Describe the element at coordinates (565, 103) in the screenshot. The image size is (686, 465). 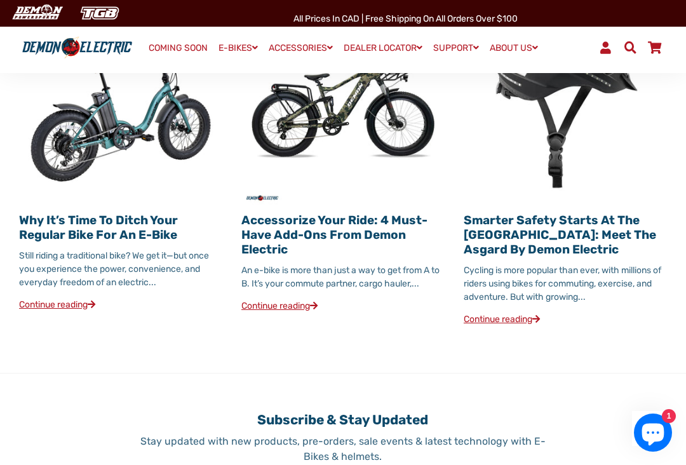
I see `a: Smarter Safety Starts at the Helmet: Meet the Asgard by Demon Electric` at that location.